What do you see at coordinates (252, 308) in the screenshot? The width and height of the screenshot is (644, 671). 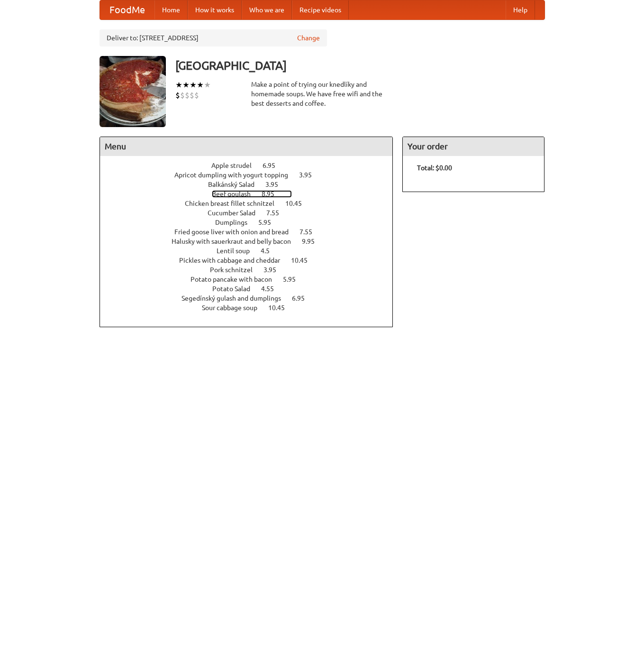 I see `a: Sour cabbage soup 10.45` at bounding box center [252, 308].